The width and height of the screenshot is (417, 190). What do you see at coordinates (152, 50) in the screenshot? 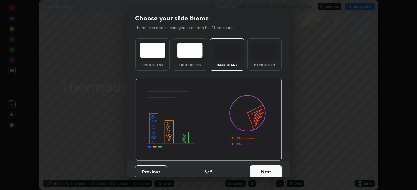
I see `img: lightTheme.e5ed3b09.svg` at bounding box center [152, 50].